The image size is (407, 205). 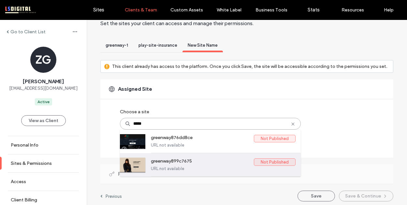 What do you see at coordinates (250, 66) in the screenshot?
I see `label: This client already has access to the platform. Once you click Save, the site will be accessible ...` at bounding box center [250, 66].